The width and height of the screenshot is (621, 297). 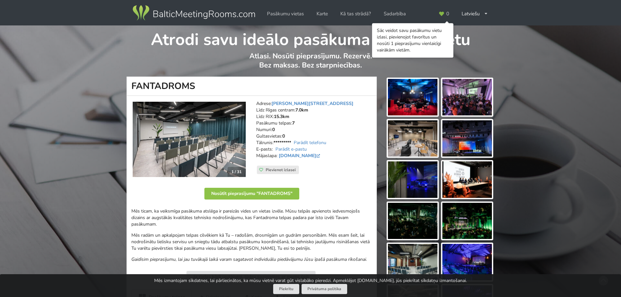 What do you see at coordinates (252, 86) in the screenshot?
I see `h1: FANTADROMS` at bounding box center [252, 86].